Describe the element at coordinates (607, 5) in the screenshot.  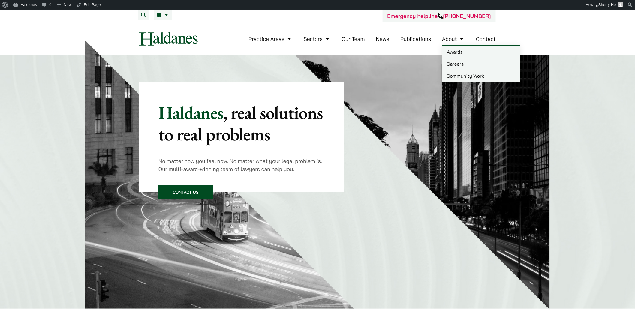
I see `span: Sherry He` at that location.